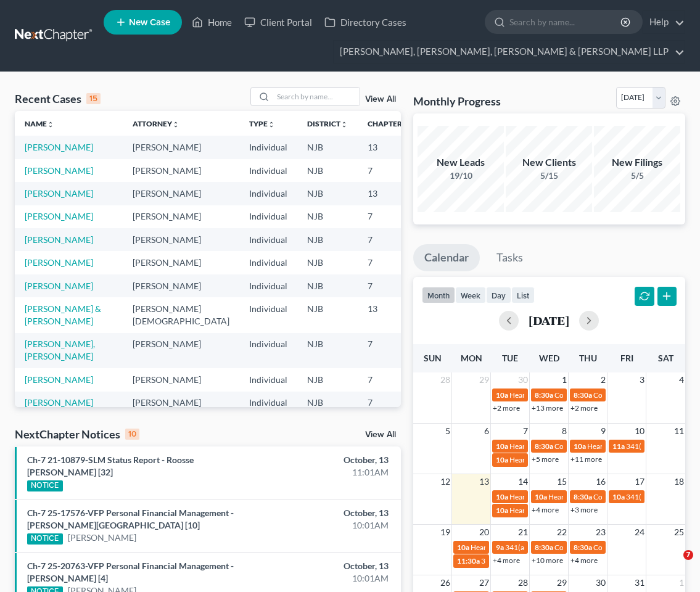 The image size is (700, 592). I want to click on span: 15, so click(562, 482).